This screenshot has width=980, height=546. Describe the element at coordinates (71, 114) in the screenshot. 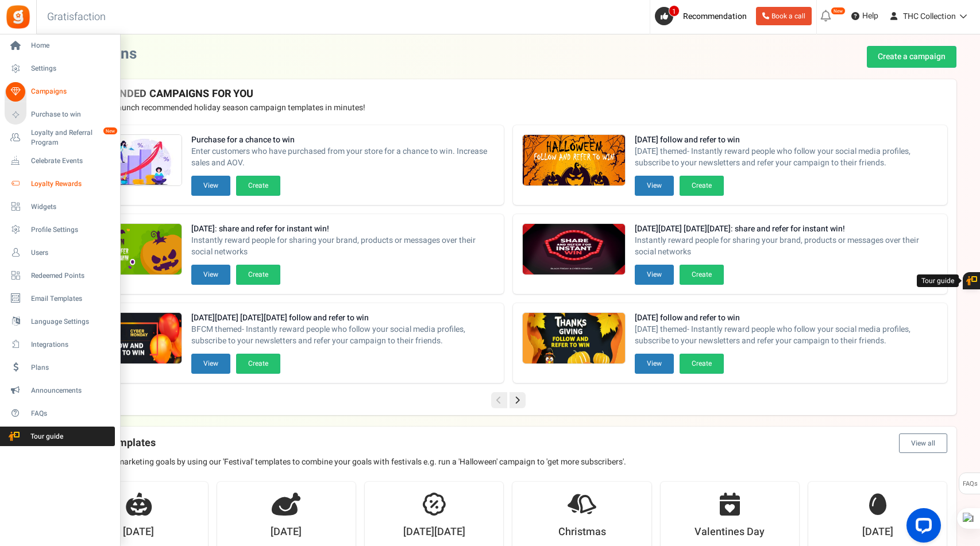

I see `span: Purchase to win` at that location.